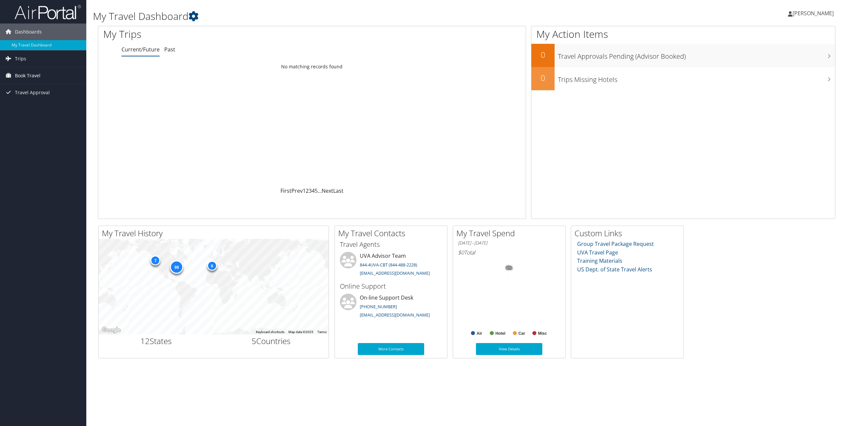 The height and width of the screenshot is (426, 847). I want to click on a: 4, so click(313, 191).